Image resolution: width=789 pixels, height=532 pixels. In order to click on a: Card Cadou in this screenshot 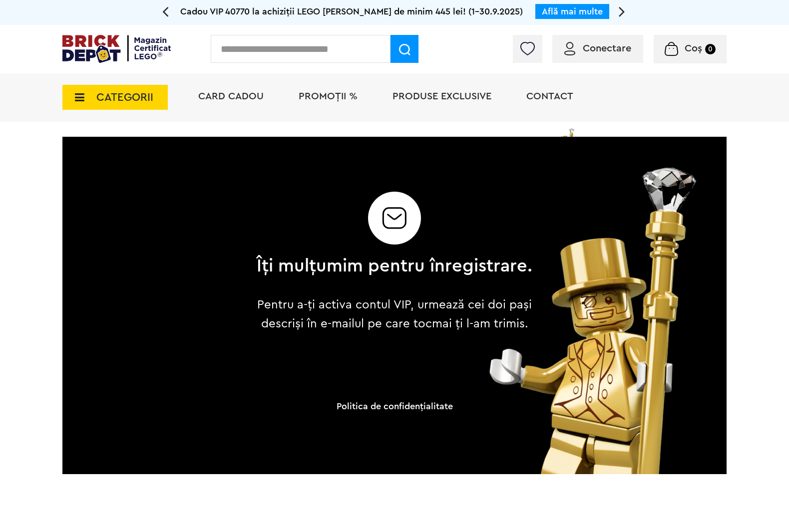, I will do `click(231, 96)`.